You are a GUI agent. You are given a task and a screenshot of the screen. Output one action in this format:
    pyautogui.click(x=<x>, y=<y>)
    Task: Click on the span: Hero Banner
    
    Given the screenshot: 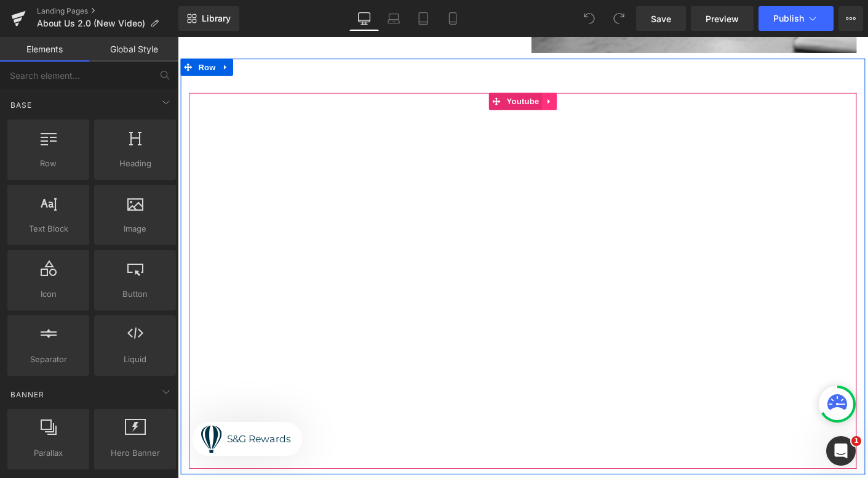 What is the action you would take?
    pyautogui.click(x=135, y=453)
    